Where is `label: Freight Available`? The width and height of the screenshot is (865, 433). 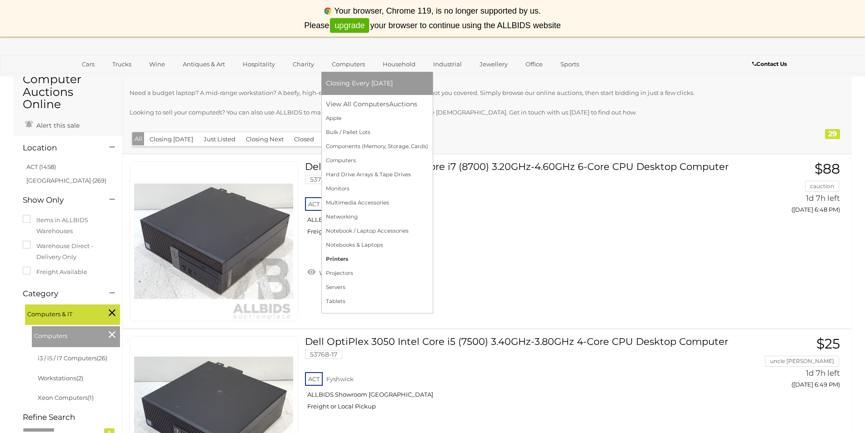 label: Freight Available is located at coordinates (55, 272).